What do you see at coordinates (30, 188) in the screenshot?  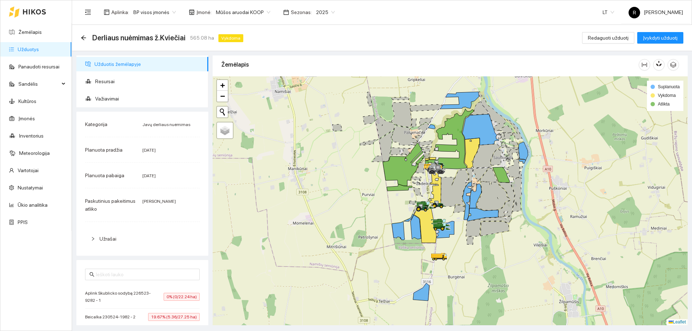 I see `a: Nustatymai` at bounding box center [30, 188].